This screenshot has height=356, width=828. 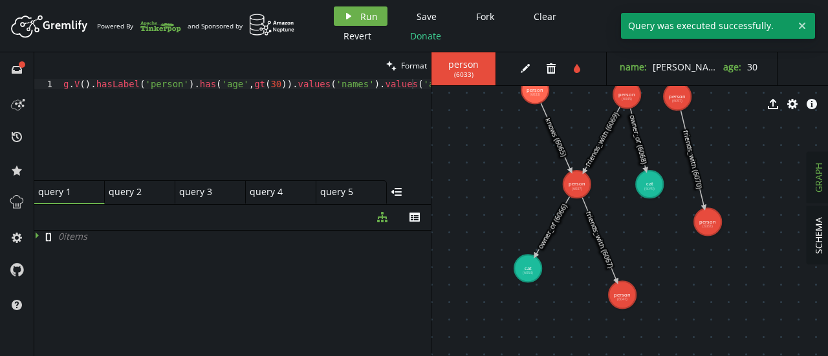 I want to click on tspan: (6041), so click(x=622, y=300).